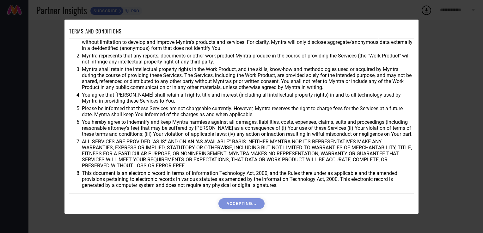 This screenshot has width=483, height=233. What do you see at coordinates (248, 42) in the screenshot?
I see `li: You agree that Myntra may use aggregate and anonymized data for any business purpose during or af...` at bounding box center [248, 42].